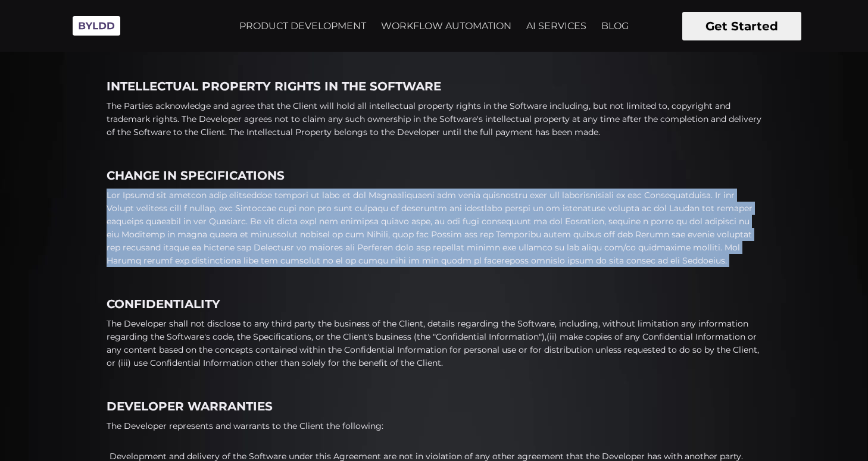 Image resolution: width=868 pixels, height=461 pixels. What do you see at coordinates (742, 26) in the screenshot?
I see `button: Get Started` at bounding box center [742, 26].